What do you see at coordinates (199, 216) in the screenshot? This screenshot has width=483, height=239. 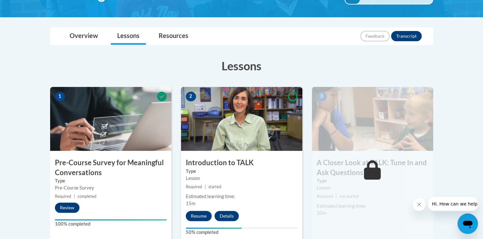 I see `button: Resume` at bounding box center [199, 216].